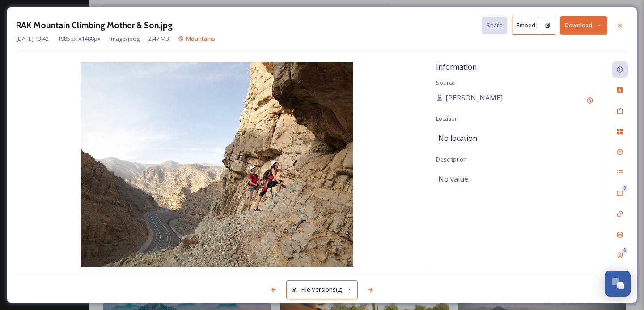  What do you see at coordinates (458, 138) in the screenshot?
I see `span: No location` at bounding box center [458, 138].